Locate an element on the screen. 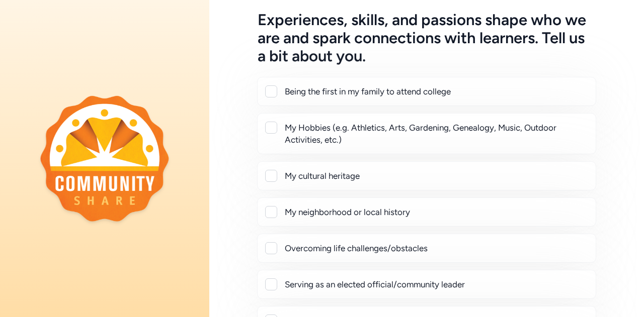 The image size is (644, 317). img: logo is located at coordinates (105, 158).